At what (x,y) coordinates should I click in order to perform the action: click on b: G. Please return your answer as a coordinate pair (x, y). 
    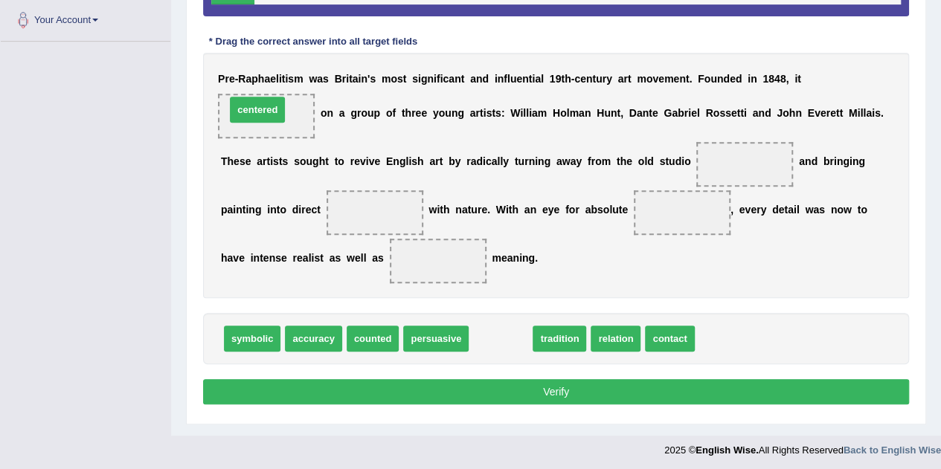
    Looking at the image, I should click on (667, 113).